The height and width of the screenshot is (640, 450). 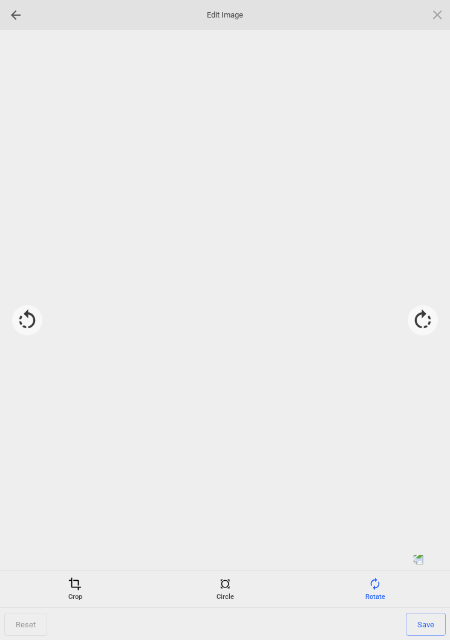 What do you see at coordinates (16, 15) in the screenshot?
I see `div: Go back` at bounding box center [16, 15].